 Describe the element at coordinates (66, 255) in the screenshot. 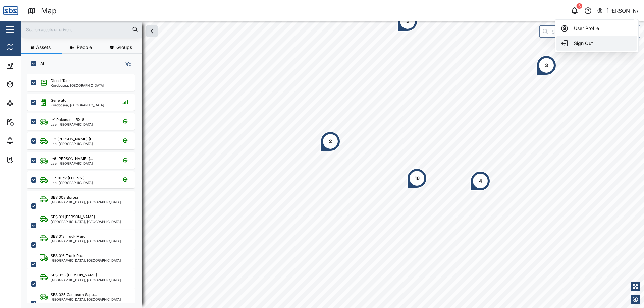

I see `div: SBS 016 Truck Roa` at that location.